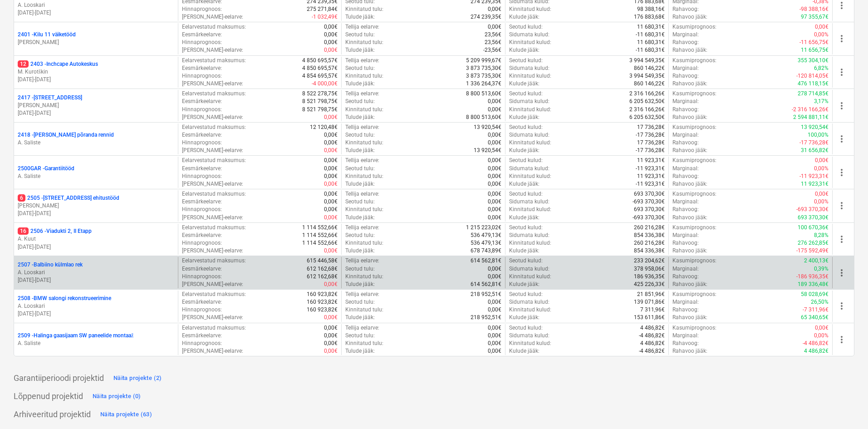  I want to click on p: 2 316 166,26€, so click(647, 109).